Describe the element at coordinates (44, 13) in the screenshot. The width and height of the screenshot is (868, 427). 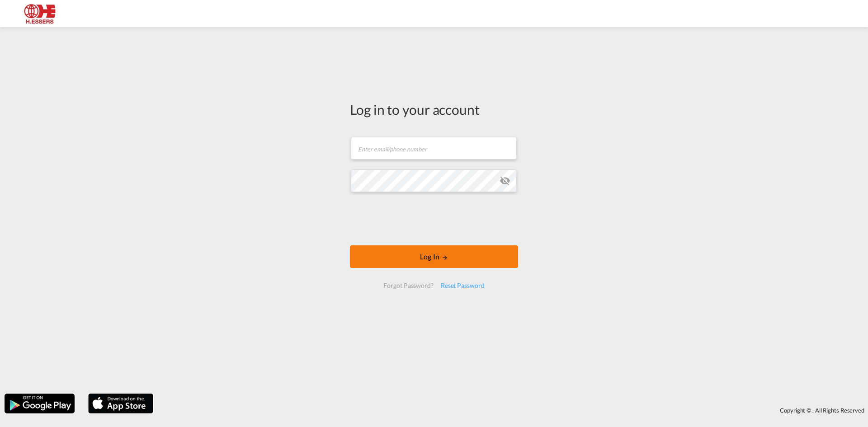
I see `img: 690005f0ba9d11ee90968bb23dcea500.JPG` at that location.